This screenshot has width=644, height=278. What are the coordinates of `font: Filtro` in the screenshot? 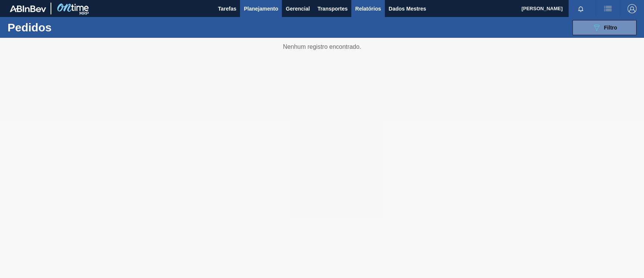 It's located at (611, 28).